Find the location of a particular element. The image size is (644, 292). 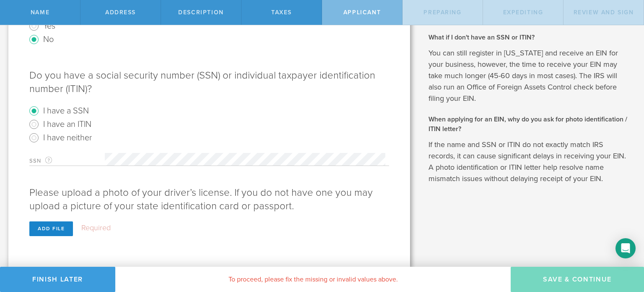

span: Taxes is located at coordinates (281, 12).